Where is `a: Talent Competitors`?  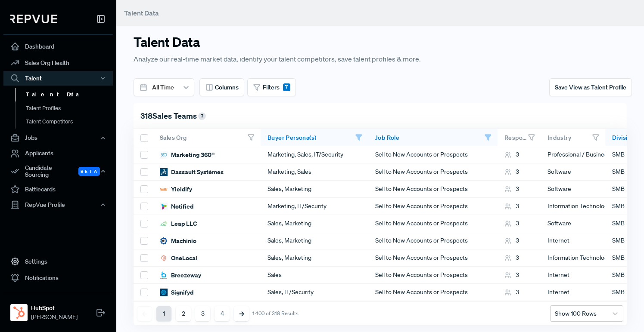
a: Talent Competitors is located at coordinates (70, 122).